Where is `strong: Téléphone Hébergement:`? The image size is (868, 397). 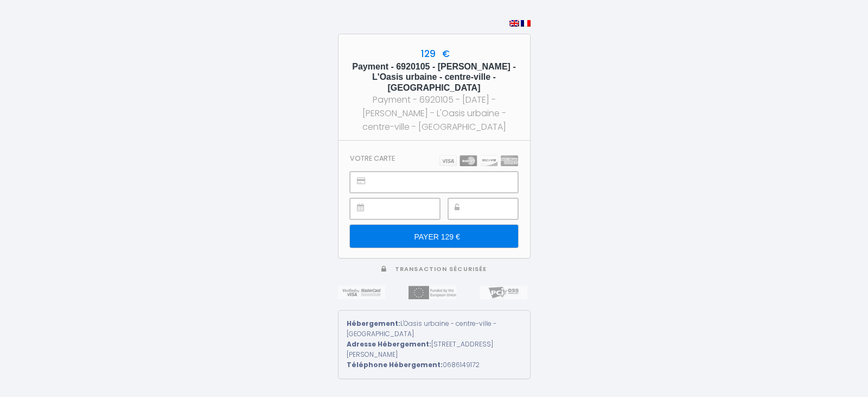 strong: Téléphone Hébergement: is located at coordinates (394, 364).